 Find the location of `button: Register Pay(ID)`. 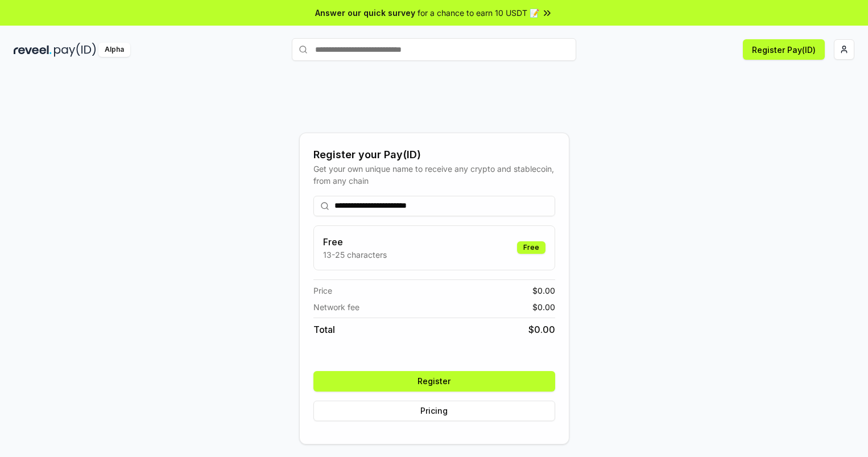

button: Register Pay(ID) is located at coordinates (784, 50).